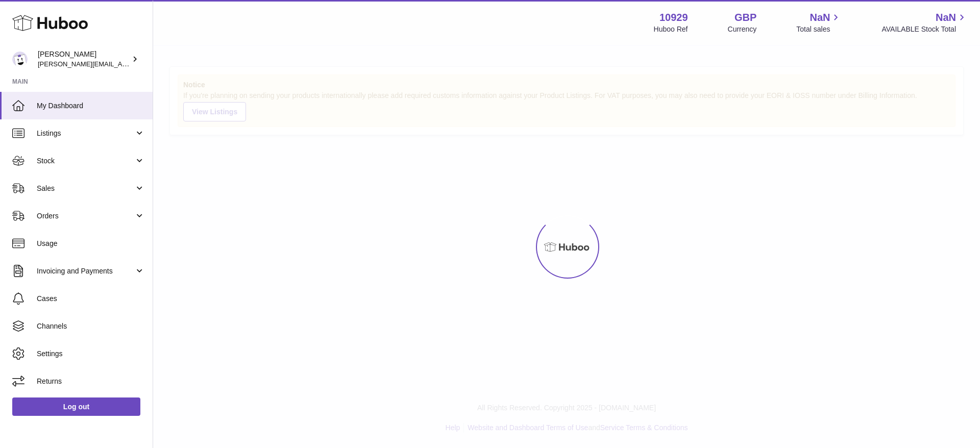 This screenshot has height=448, width=980. I want to click on div: Huboo Ref, so click(671, 29).